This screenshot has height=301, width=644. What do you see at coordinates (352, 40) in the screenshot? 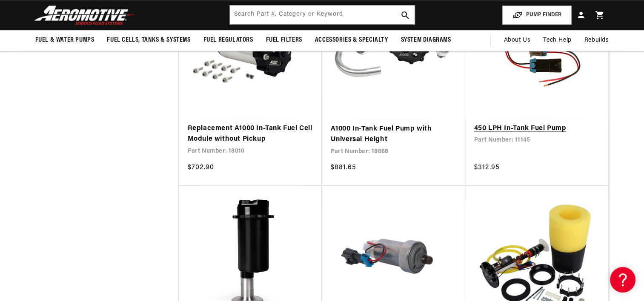
I see `summary: Accessories & Specialty` at bounding box center [352, 40].